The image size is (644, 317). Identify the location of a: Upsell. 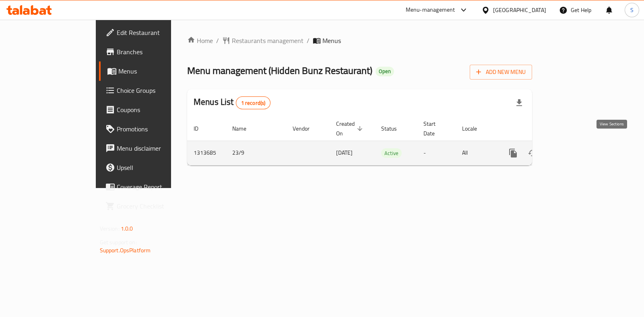
(151, 168).